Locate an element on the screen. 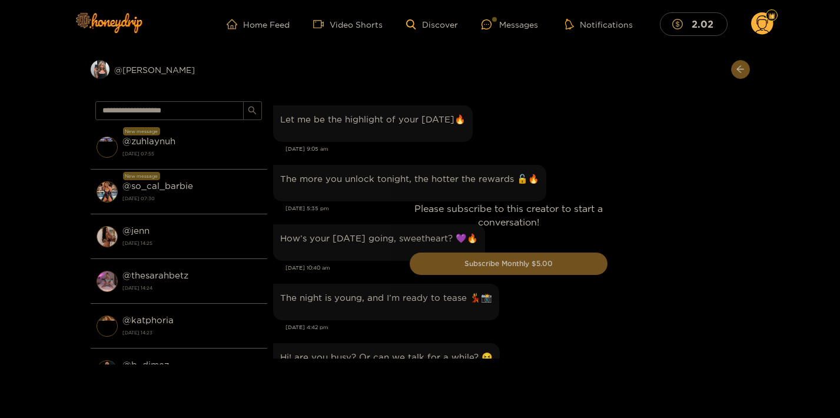 This screenshot has width=840, height=418. strong: @ jenn is located at coordinates (136, 230).